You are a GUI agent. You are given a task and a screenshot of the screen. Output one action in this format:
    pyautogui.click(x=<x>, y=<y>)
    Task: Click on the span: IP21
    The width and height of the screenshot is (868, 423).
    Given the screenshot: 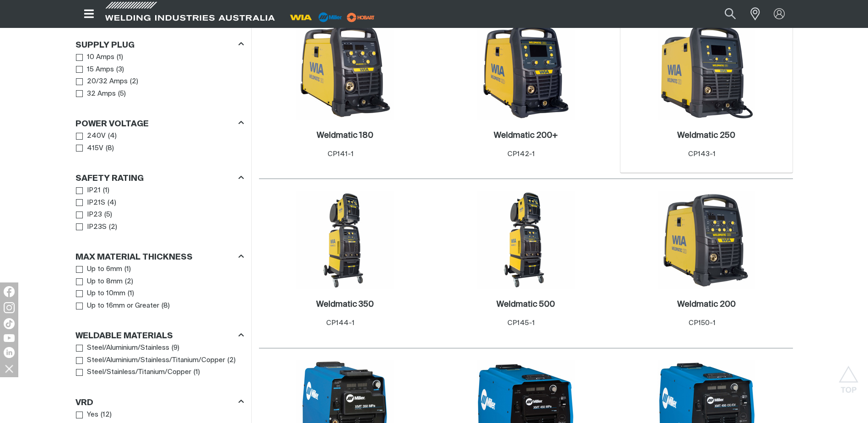 What is the action you would take?
    pyautogui.click(x=94, y=190)
    